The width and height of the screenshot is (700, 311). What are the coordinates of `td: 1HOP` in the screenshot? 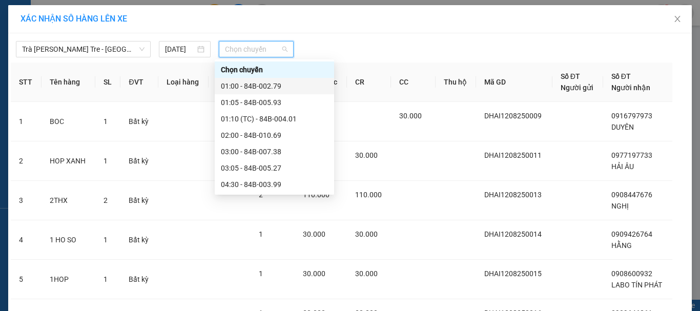 It's located at (68, 279).